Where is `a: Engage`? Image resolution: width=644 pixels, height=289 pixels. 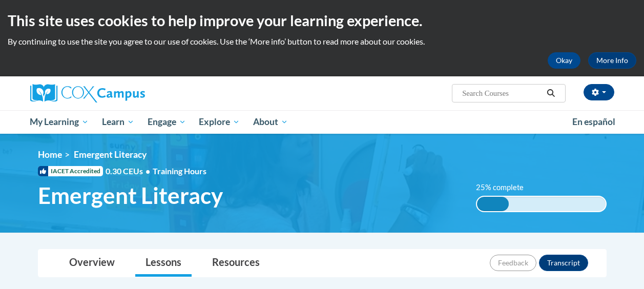 a: Engage is located at coordinates (167, 122).